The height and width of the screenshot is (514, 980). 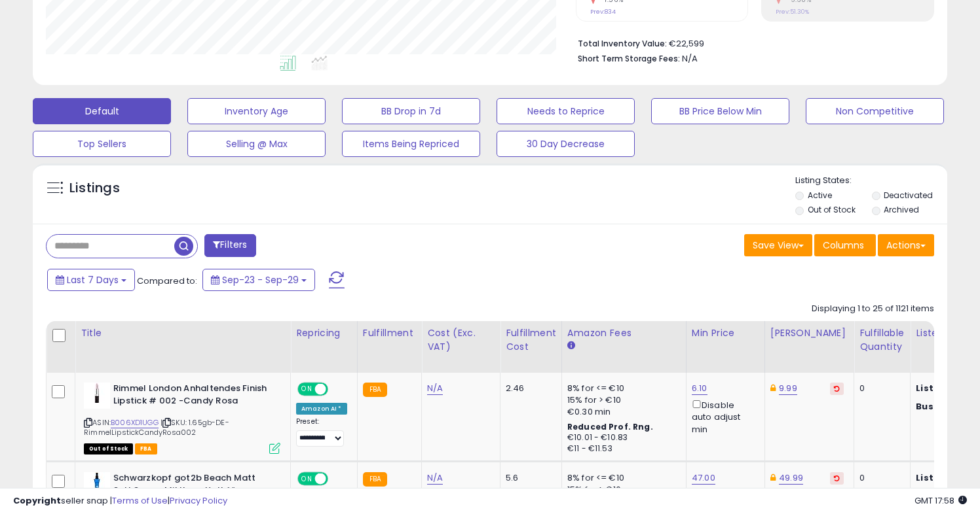 What do you see at coordinates (901, 210) in the screenshot?
I see `label: Archived` at bounding box center [901, 210].